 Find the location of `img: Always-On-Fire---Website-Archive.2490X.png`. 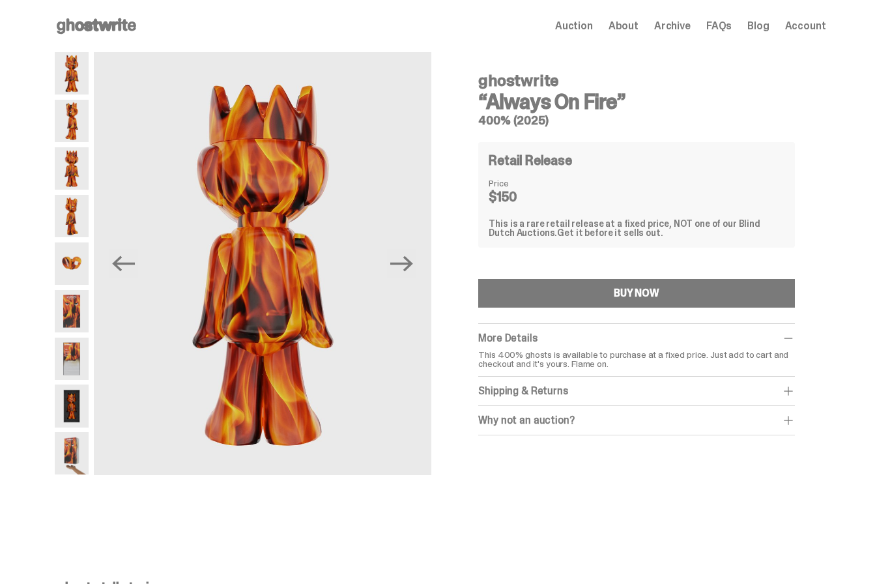

img: Always-On-Fire---Website-Archive.2490X.png is located at coordinates (72, 263).